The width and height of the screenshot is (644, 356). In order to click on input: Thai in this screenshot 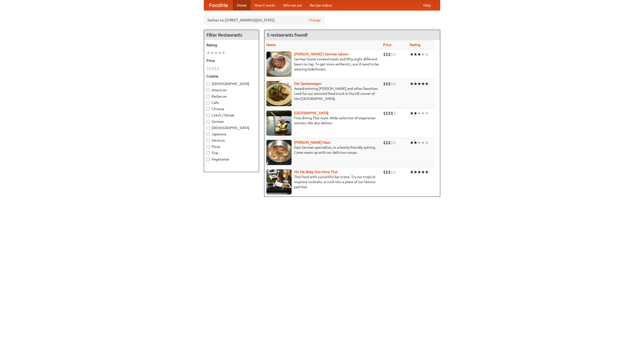, I will do `click(208, 153)`.